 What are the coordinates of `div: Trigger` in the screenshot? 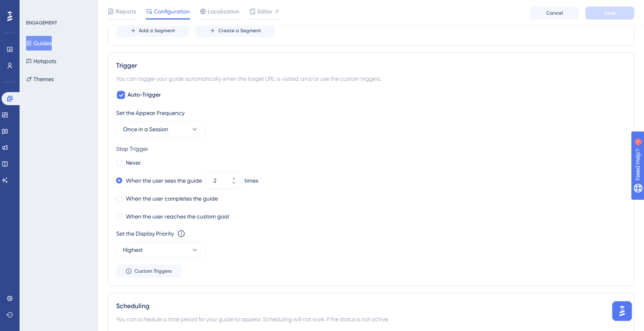 It's located at (370, 66).